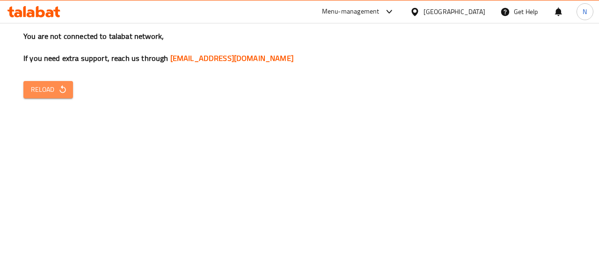  What do you see at coordinates (351, 12) in the screenshot?
I see `div: Menu-management` at bounding box center [351, 12].